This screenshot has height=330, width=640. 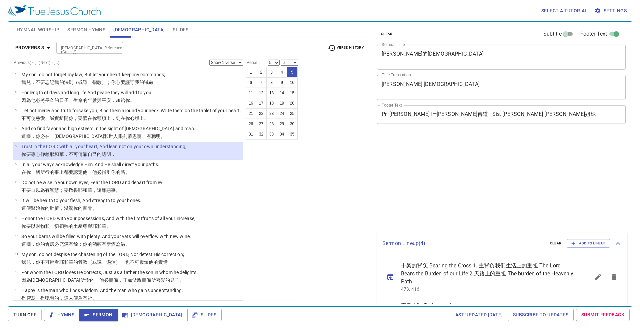 I want to click on input: Type Bible Reference, so click(x=84, y=48).